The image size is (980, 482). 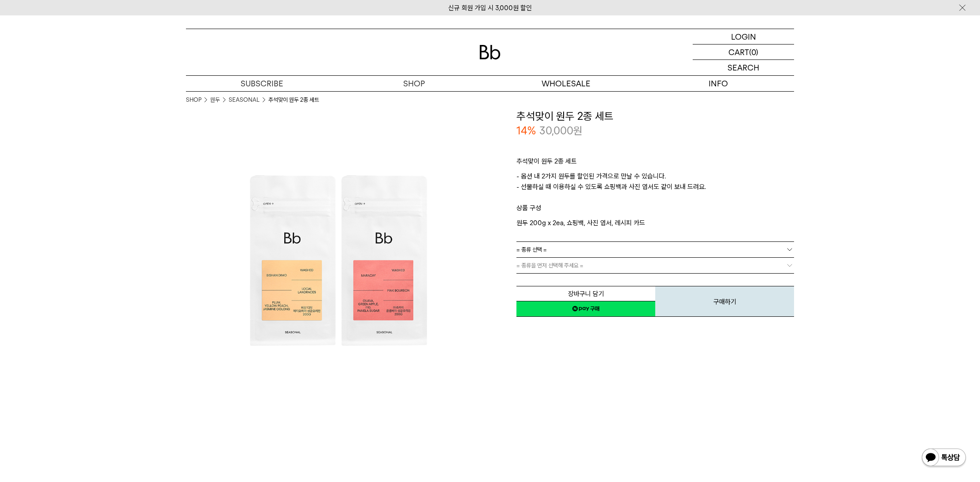 I want to click on span: = 종류 선택 =, so click(x=531, y=249).